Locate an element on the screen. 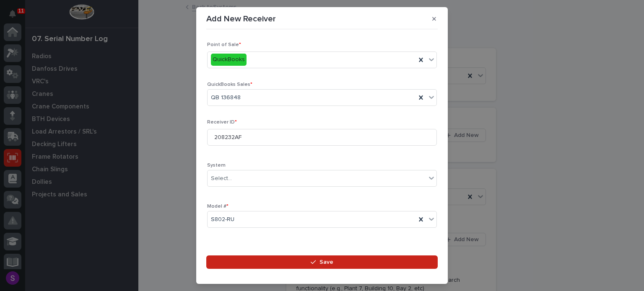 Image resolution: width=644 pixels, height=291 pixels. span: Save is located at coordinates (326, 262).